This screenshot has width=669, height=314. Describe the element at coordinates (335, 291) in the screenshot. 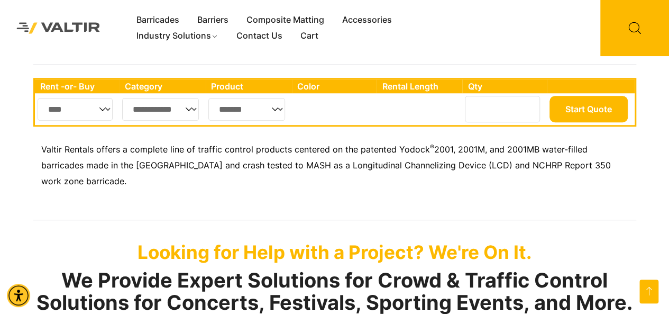

I see `h2: We Provide Expert Solutions for Crowd & Traffic Control Solutions for Concerts, Festivals, Sporti...` at that location.